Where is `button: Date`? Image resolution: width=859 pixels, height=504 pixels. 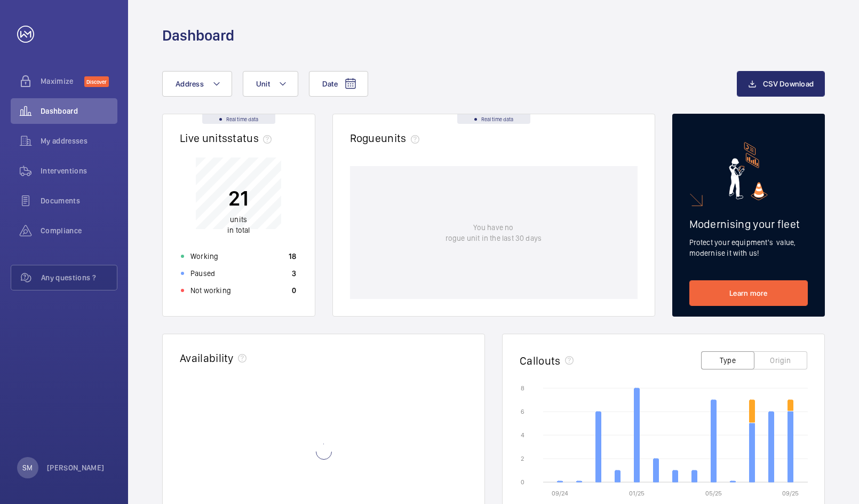 button: Date is located at coordinates (339, 83).